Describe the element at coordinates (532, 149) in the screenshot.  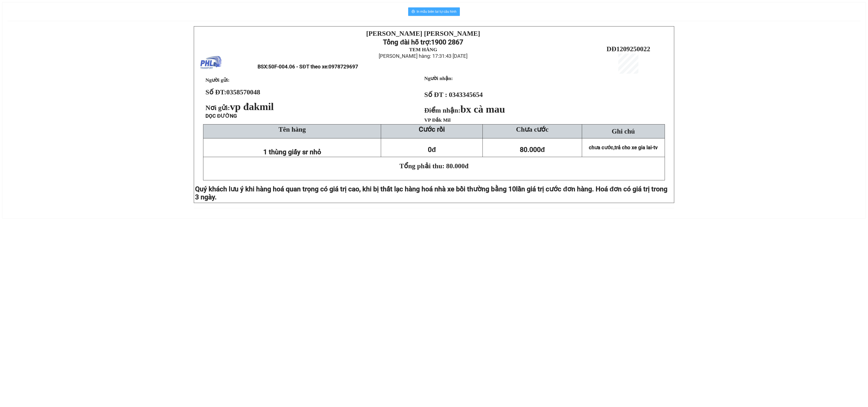
I see `span: 80.000đ` at that location.